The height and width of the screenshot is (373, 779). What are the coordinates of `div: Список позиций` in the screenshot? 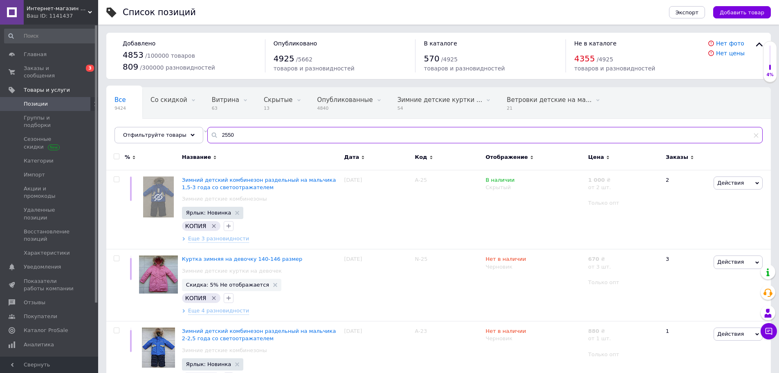 It's located at (159, 12).